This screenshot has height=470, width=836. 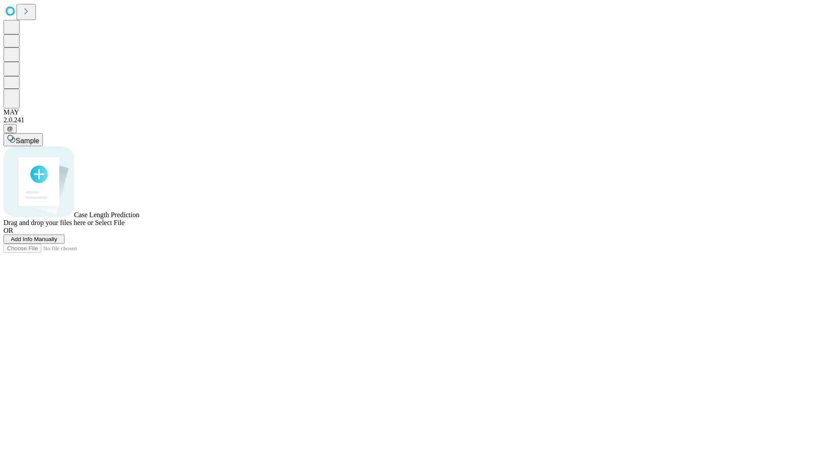 What do you see at coordinates (418, 112) in the screenshot?
I see `div: MAY` at bounding box center [418, 112].